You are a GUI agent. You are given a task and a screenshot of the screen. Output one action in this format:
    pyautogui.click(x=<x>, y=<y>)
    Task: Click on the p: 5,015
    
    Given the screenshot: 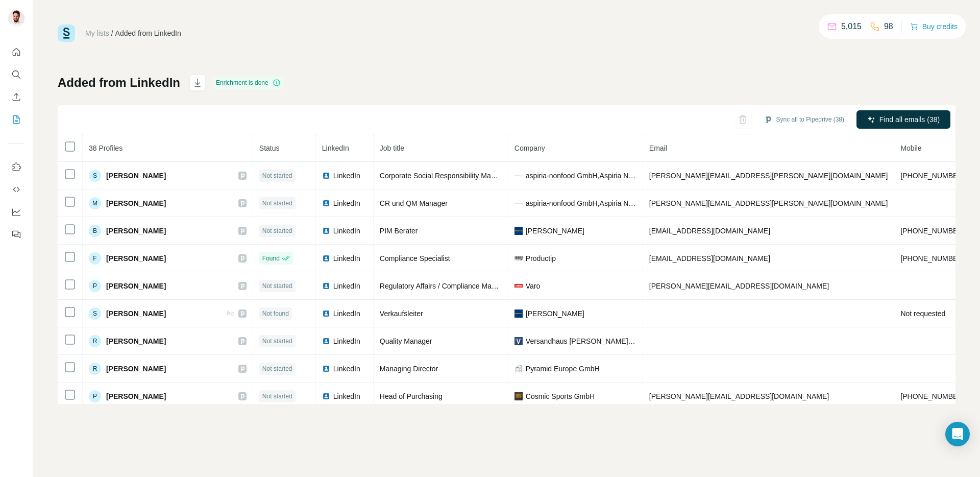 What is the action you would take?
    pyautogui.click(x=852, y=27)
    